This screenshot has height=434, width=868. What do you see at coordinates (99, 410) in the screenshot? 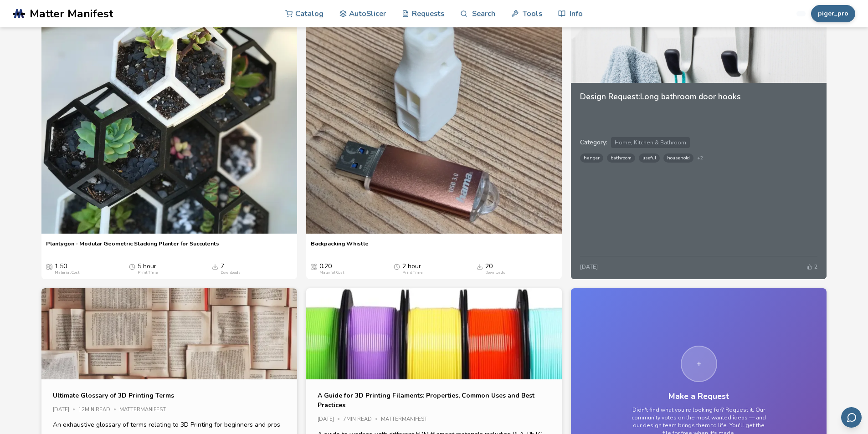
I see `div: 12 min read` at bounding box center [99, 410].